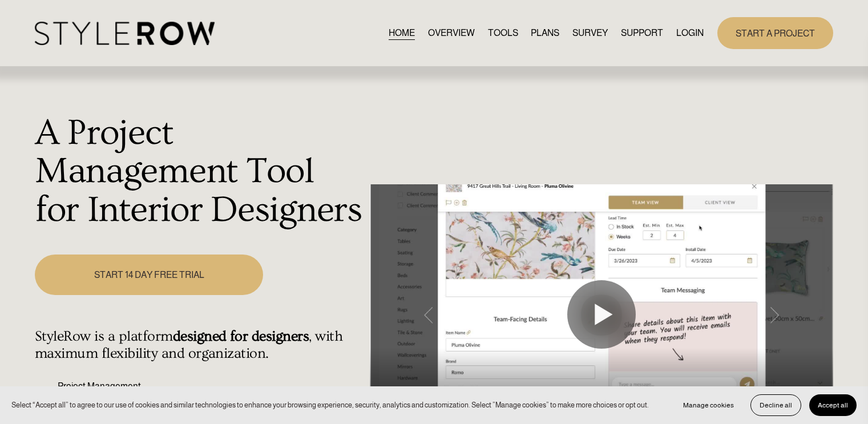  What do you see at coordinates (211, 387) in the screenshot?
I see `p: Project Management` at bounding box center [211, 387].